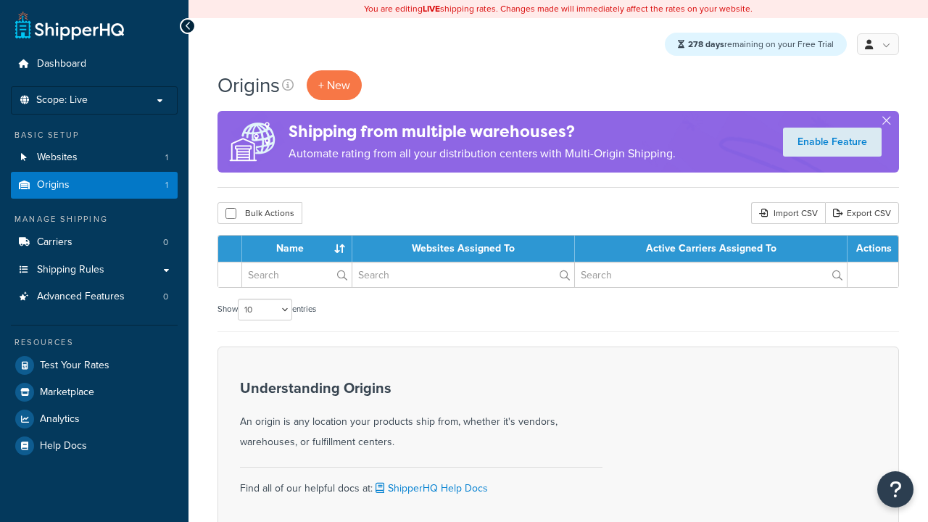 The height and width of the screenshot is (522, 928). Describe the element at coordinates (67, 392) in the screenshot. I see `span: Marketplace` at that location.